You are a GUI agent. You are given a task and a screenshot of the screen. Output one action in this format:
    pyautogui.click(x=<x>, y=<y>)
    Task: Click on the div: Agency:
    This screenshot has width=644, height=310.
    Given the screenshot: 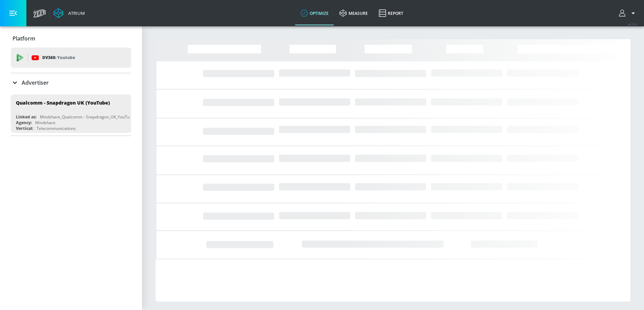 What is the action you would take?
    pyautogui.click(x=24, y=122)
    